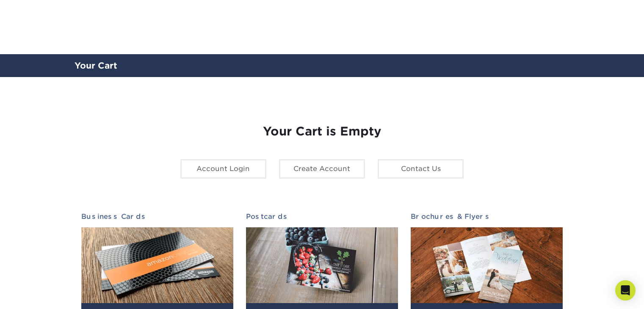 The image size is (644, 309). Describe the element at coordinates (322, 131) in the screenshot. I see `h1: Your Cart is Empty` at that location.